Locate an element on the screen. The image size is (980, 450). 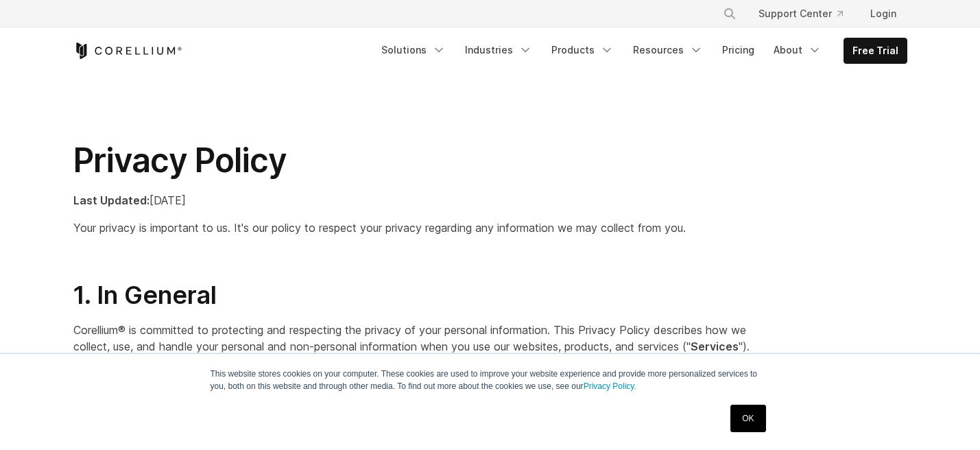
a: Login is located at coordinates (884, 14).